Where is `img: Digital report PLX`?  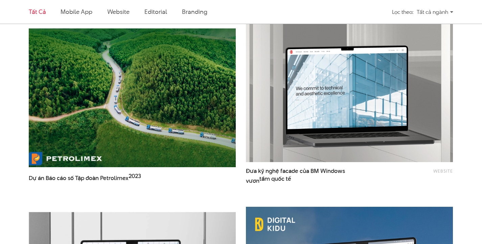 img: Digital report PLX is located at coordinates (132, 97).